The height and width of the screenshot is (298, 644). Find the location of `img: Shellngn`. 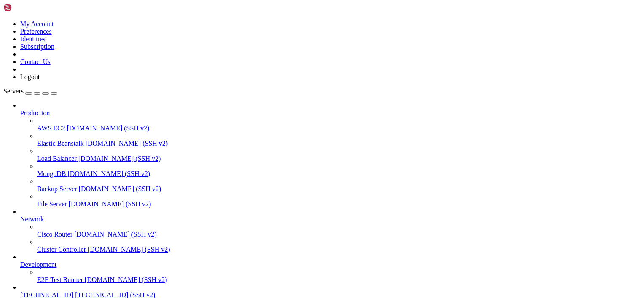

img: Shellngn is located at coordinates (27, 8).